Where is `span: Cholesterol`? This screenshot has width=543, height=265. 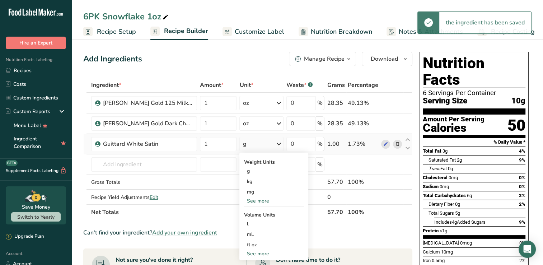 span: Cholesterol is located at coordinates (435, 177).